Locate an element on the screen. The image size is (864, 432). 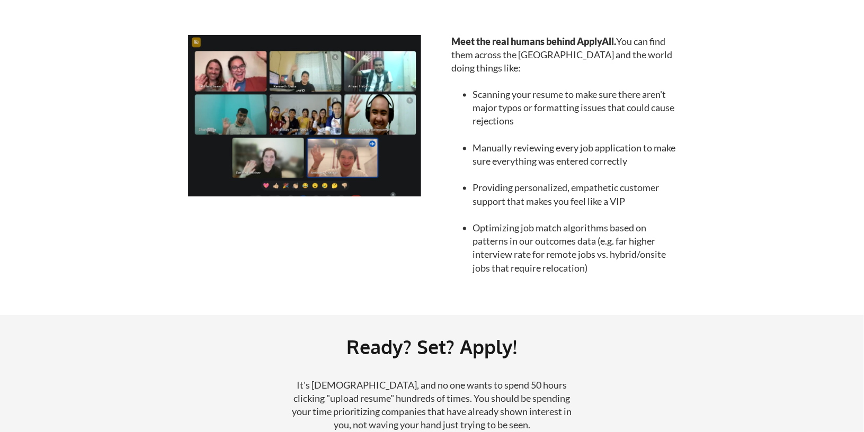
div: Ready? Set? Apply! is located at coordinates (432, 348).